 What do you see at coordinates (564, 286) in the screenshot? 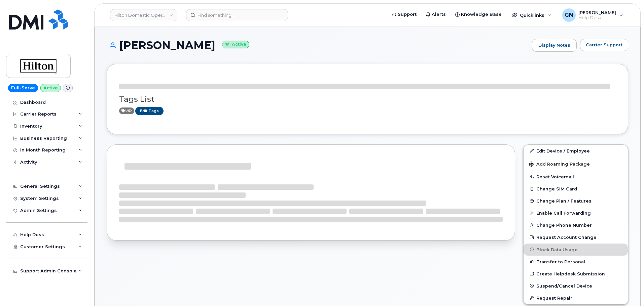
I see `span: Suspend/Cancel Device` at bounding box center [564, 286].